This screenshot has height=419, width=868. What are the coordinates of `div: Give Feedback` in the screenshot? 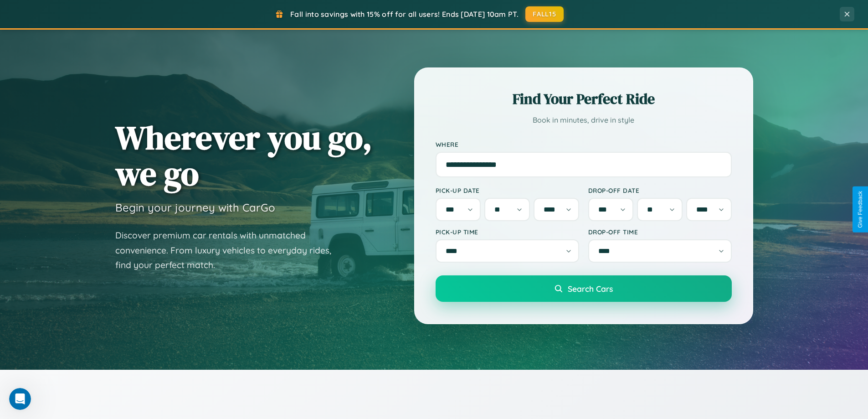 It's located at (860, 209).